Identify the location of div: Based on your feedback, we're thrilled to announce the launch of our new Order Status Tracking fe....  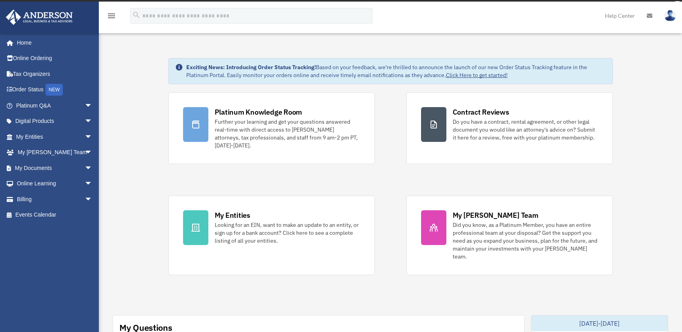
(396, 71).